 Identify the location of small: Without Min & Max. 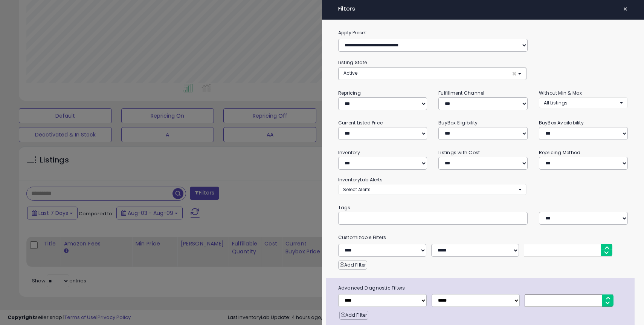
(560, 93).